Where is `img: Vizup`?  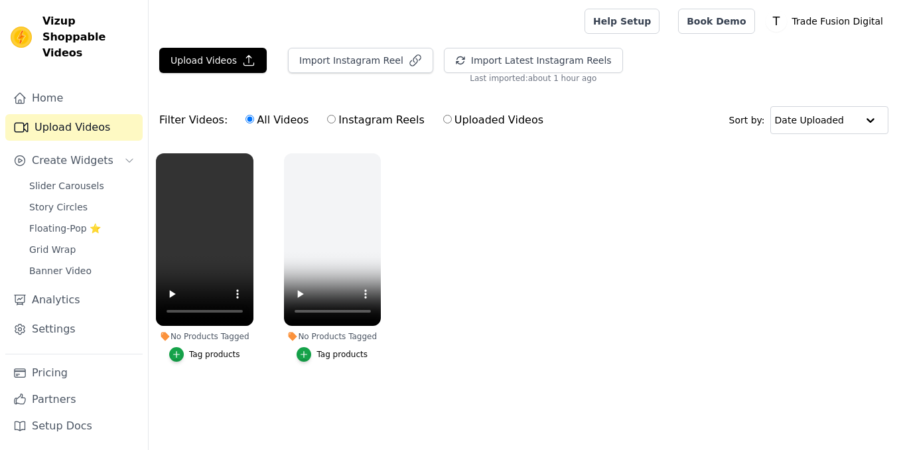
img: Vizup is located at coordinates (21, 37).